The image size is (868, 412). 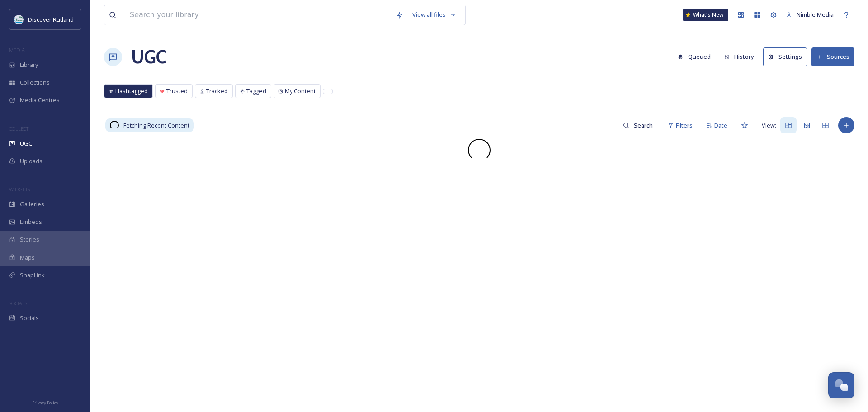 I want to click on span: Tagged, so click(x=256, y=91).